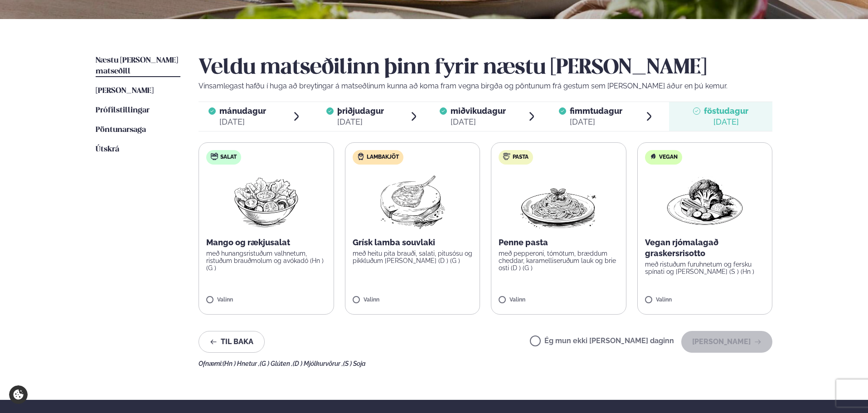 Image resolution: width=868 pixels, height=413 pixels. I want to click on span: (D ) Mjólkurvörur ,, so click(318, 363).